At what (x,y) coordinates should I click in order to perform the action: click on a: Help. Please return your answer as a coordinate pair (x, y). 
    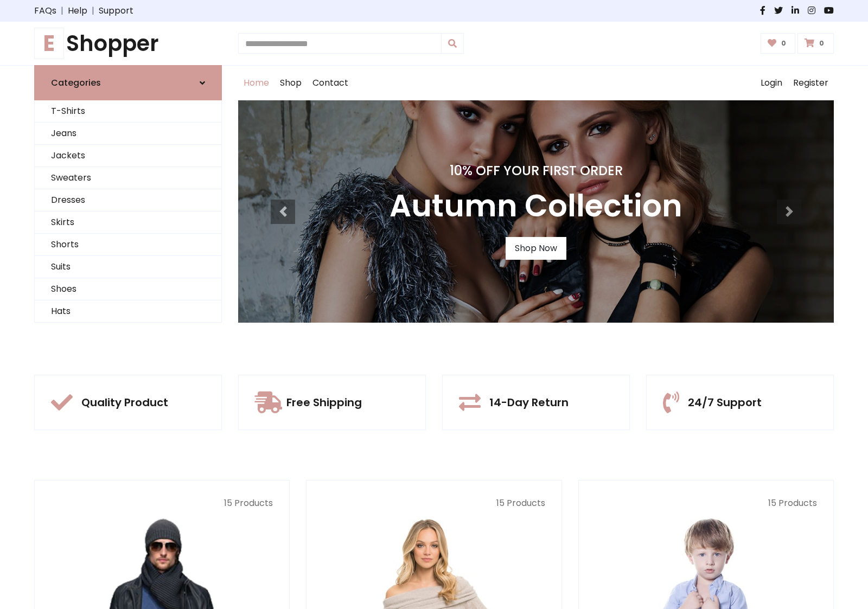
    Looking at the image, I should click on (77, 11).